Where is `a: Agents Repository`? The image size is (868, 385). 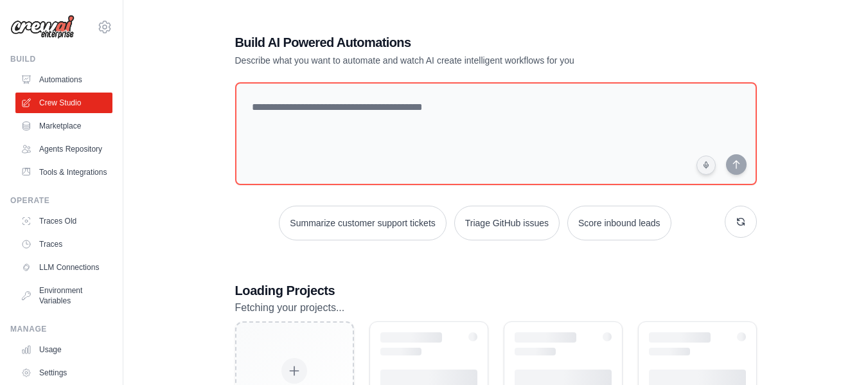 a: Agents Repository is located at coordinates (64, 149).